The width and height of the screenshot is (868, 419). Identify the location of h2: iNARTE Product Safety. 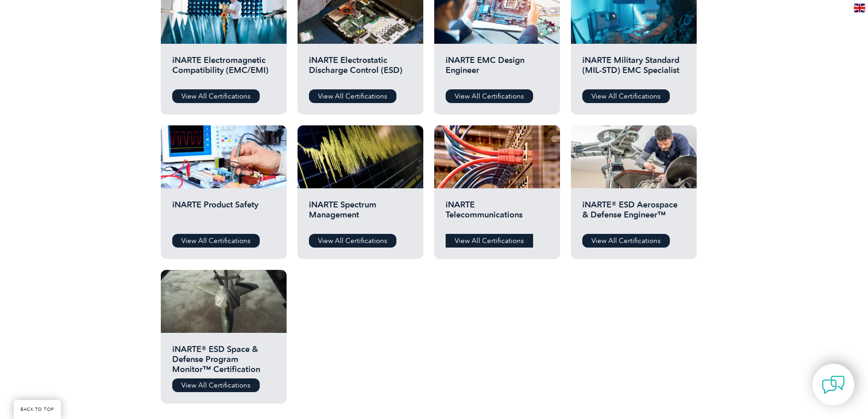
(223, 214).